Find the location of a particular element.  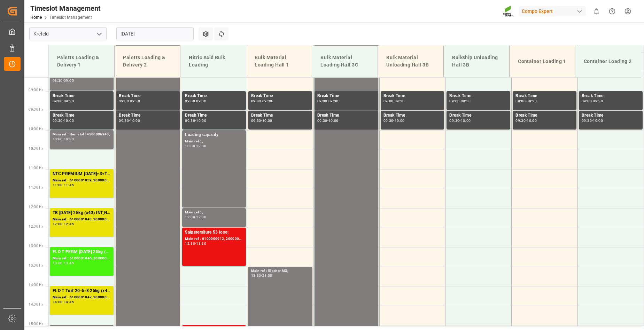

div: 13:30 is located at coordinates (201, 243).